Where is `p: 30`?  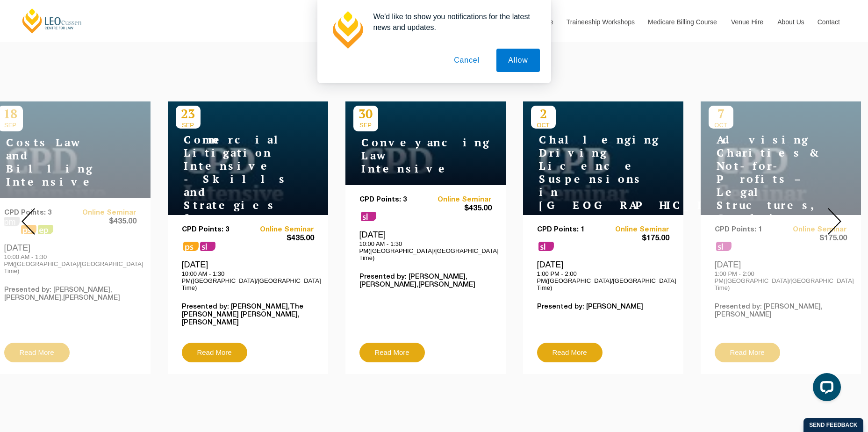
p: 30 is located at coordinates (365, 114).